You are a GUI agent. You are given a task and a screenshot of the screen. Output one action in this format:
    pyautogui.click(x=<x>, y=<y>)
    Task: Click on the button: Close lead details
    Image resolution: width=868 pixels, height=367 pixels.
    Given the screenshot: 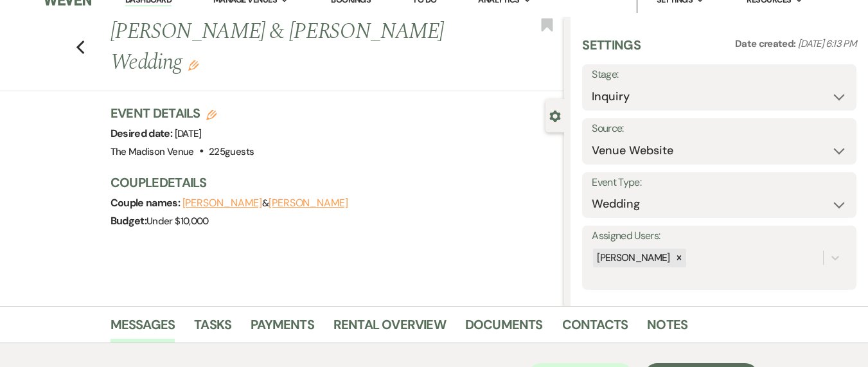 What is the action you would take?
    pyautogui.click(x=555, y=115)
    